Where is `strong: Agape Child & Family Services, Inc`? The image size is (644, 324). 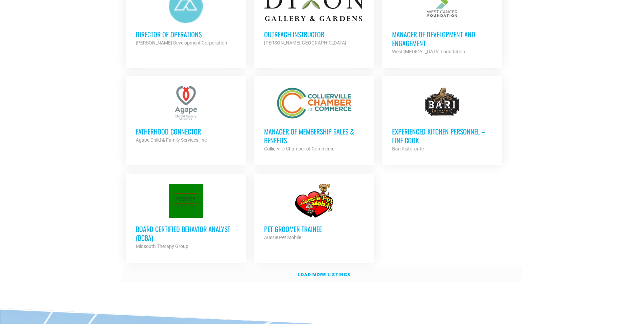 strong: Agape Child & Family Services, Inc is located at coordinates (171, 140).